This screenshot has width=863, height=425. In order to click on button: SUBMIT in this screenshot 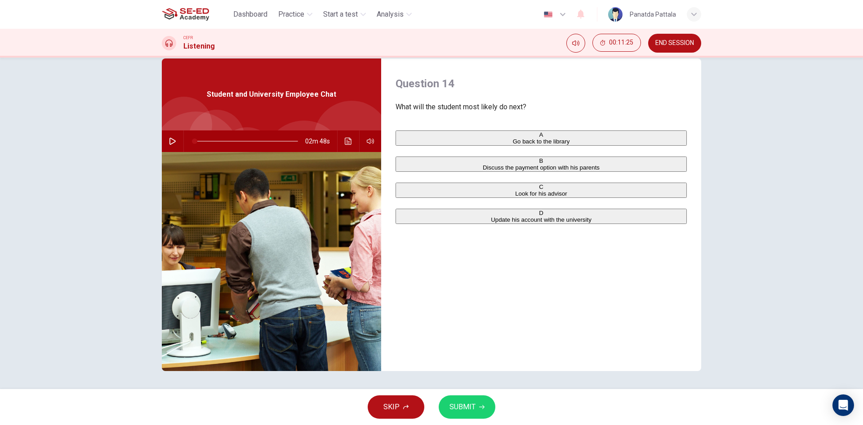, I will do `click(467, 407)`.